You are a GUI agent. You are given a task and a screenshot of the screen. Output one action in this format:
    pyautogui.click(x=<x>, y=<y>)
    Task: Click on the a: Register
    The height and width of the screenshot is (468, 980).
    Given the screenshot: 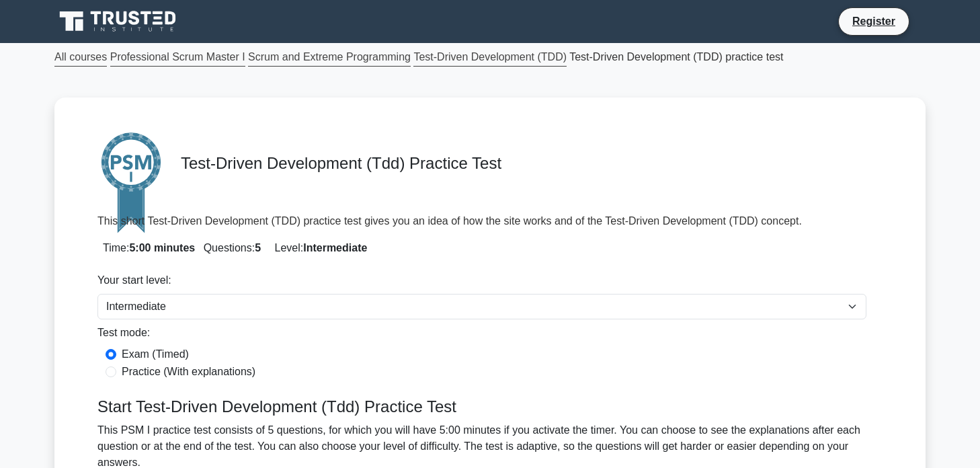 What is the action you would take?
    pyautogui.click(x=874, y=21)
    